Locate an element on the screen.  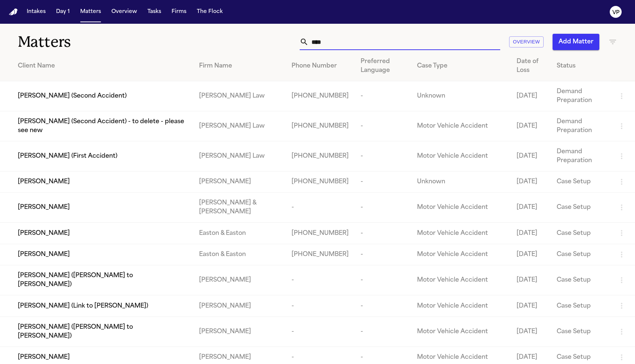
div: Date of Loss is located at coordinates (531, 66).